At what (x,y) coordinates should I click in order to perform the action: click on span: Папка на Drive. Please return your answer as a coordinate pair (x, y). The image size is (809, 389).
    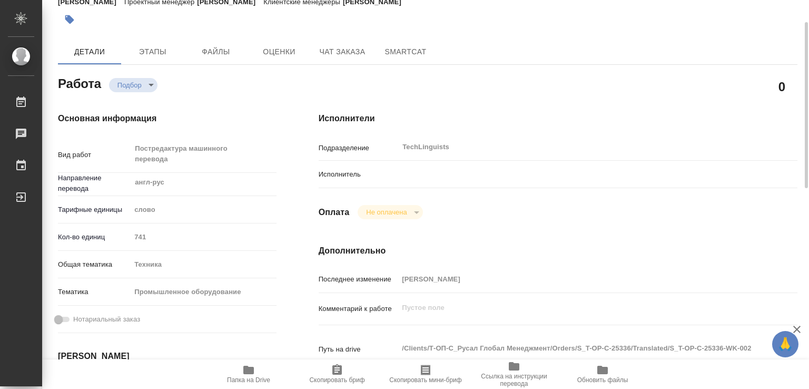
    Looking at the image, I should click on (248, 380).